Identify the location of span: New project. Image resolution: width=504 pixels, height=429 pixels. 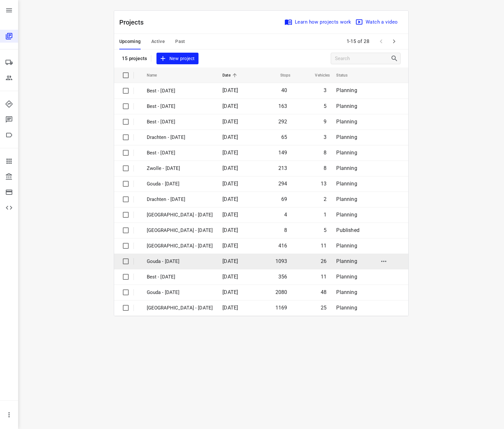
(178, 58).